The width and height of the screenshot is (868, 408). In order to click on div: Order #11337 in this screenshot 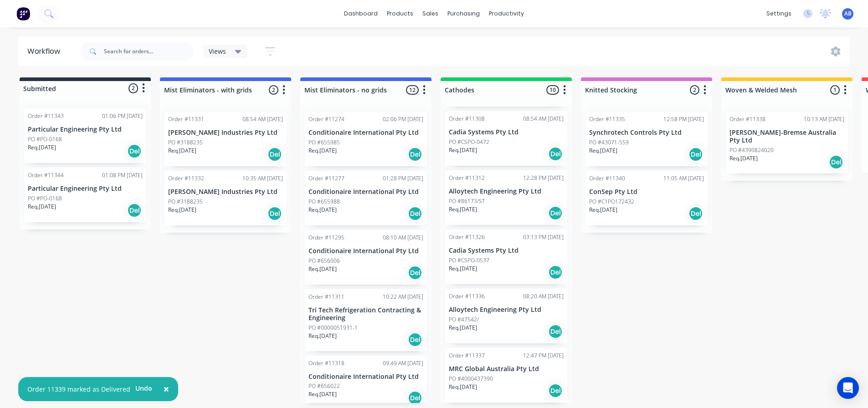, I will do `click(467, 356)`.